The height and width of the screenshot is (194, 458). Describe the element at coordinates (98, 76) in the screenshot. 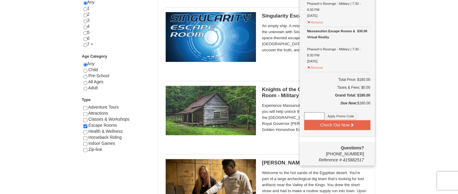

I see `span: Pre-School` at that location.